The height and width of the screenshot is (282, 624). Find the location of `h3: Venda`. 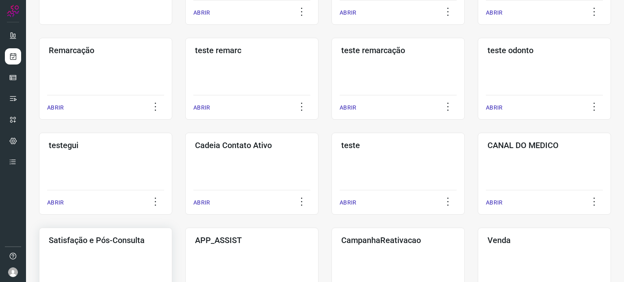

h3: Venda is located at coordinates (544, 241).